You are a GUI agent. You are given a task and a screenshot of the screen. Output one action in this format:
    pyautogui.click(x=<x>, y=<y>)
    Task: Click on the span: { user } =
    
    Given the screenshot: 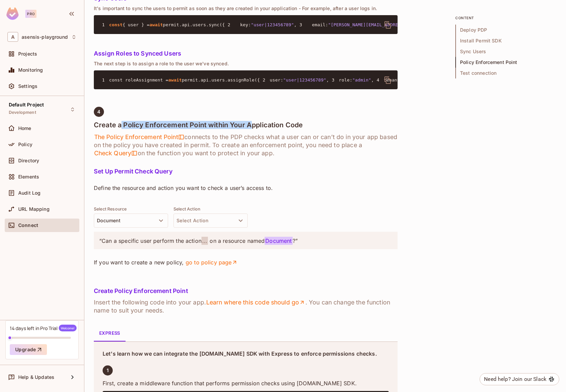 What is the action you would take?
    pyautogui.click(x=136, y=24)
    